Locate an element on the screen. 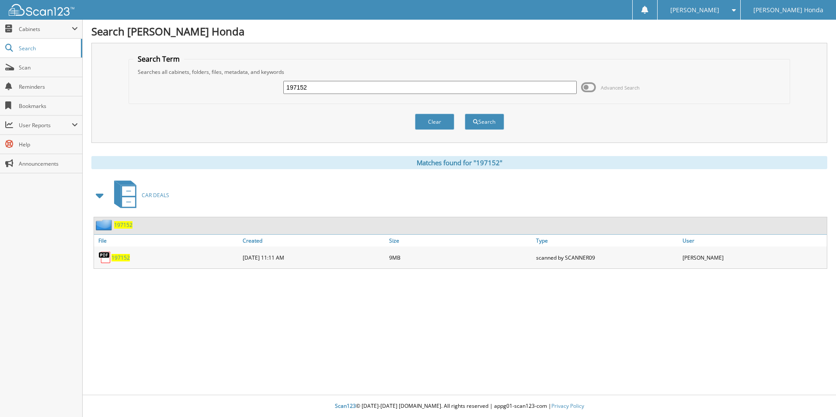  a: CAR DEALS is located at coordinates (139, 195).